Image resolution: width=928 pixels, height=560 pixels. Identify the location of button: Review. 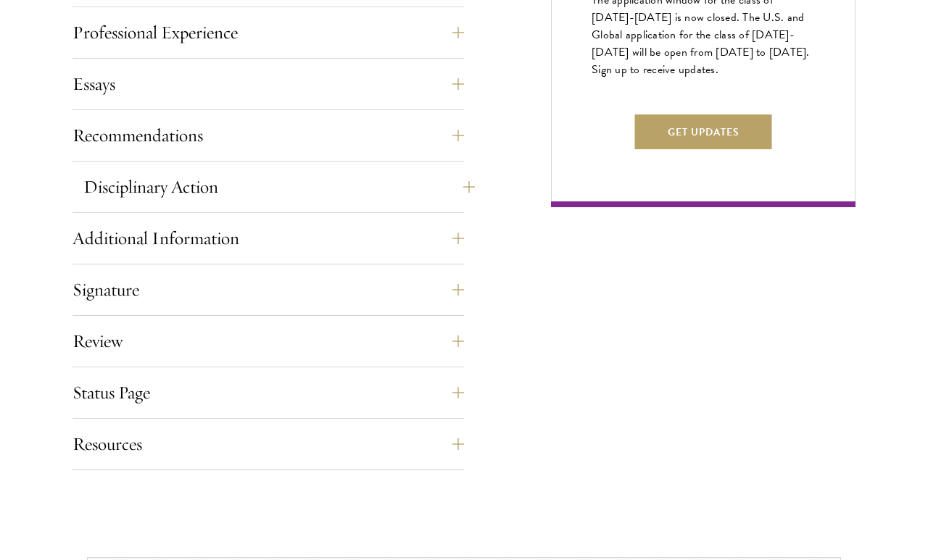
(268, 341).